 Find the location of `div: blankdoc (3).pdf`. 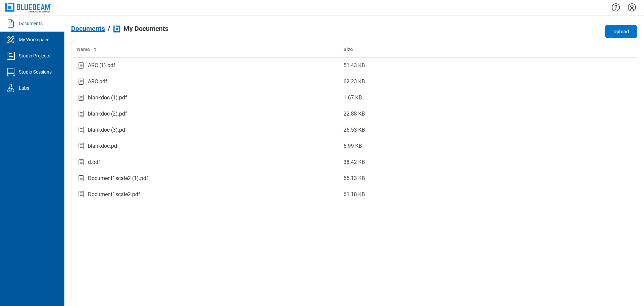

div: blankdoc (3).pdf is located at coordinates (107, 130).